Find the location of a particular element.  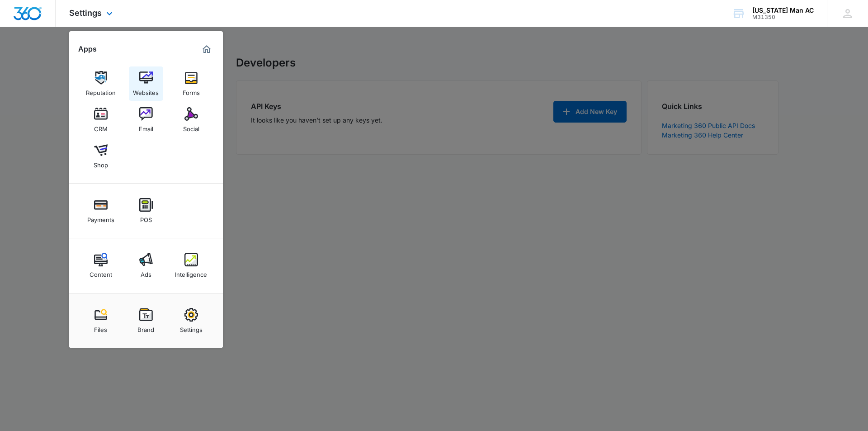

a: Files is located at coordinates (101, 321).